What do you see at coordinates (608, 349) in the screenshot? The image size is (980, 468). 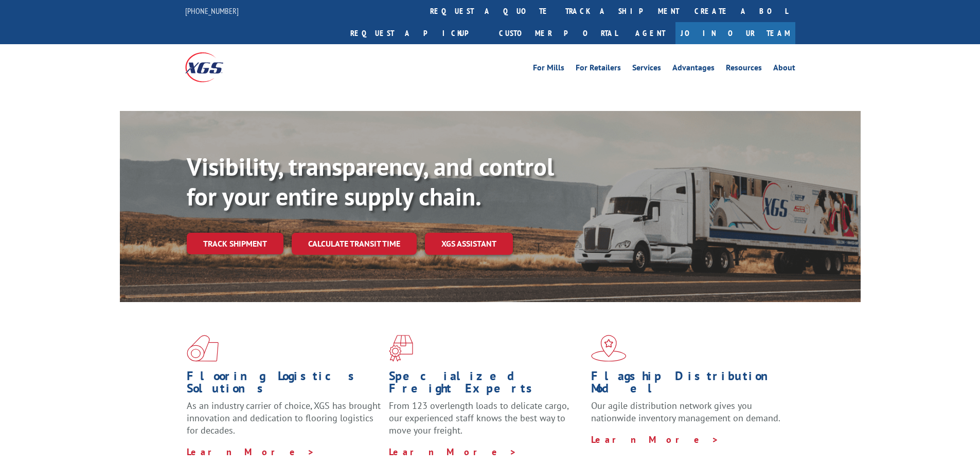 I see `img: xgs-icon-flagship-distribution-model-red` at bounding box center [608, 349].